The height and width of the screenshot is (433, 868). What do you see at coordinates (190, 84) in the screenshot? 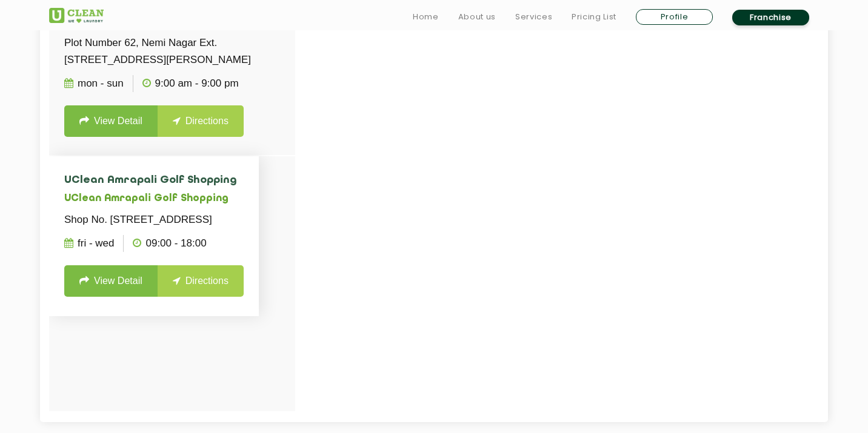
I see `p: 9:00 AM - 9:00 PM` at bounding box center [190, 84].